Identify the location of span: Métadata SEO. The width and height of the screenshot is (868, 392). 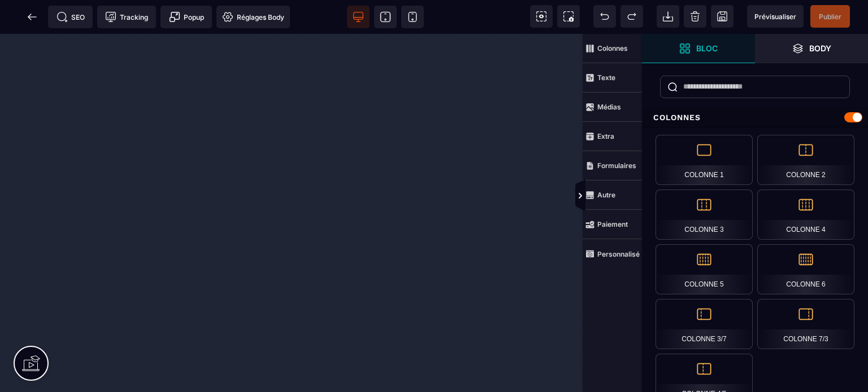
(70, 17).